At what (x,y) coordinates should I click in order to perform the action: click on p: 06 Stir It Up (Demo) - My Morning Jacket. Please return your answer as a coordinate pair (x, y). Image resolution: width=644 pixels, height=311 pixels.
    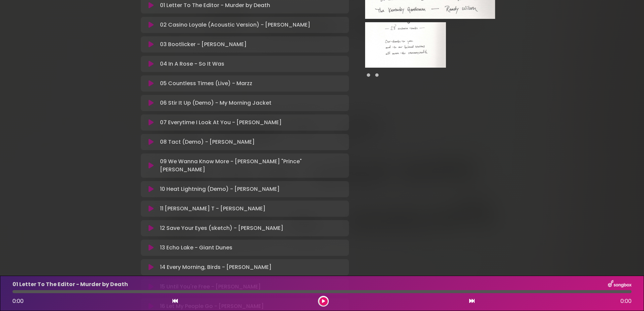
    Looking at the image, I should click on (215, 103).